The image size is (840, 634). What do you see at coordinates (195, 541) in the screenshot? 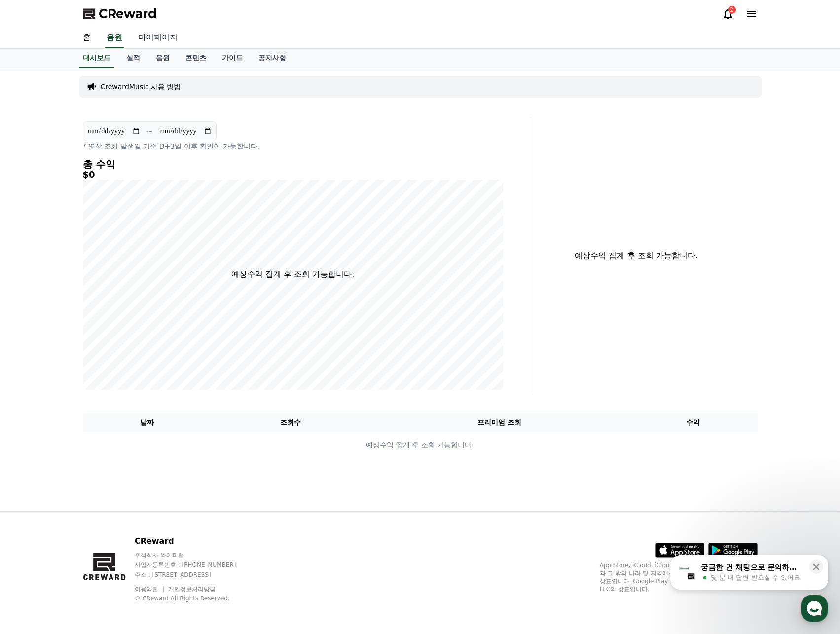
I see `p: CReward` at bounding box center [195, 541].